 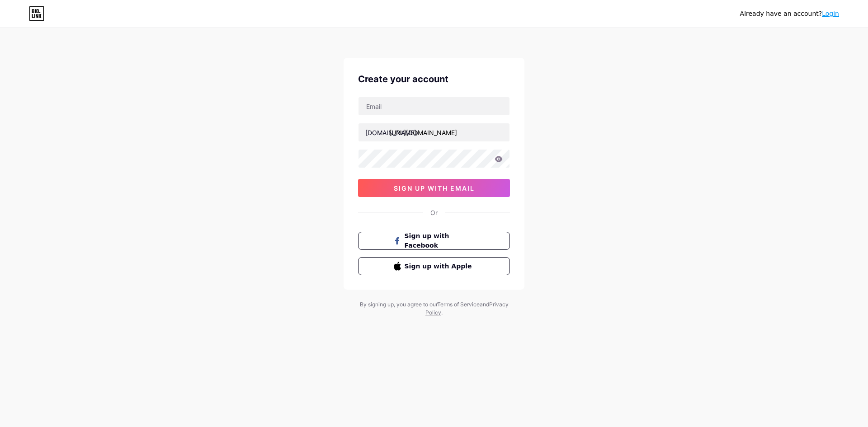 I want to click on span: Sign up with Facebook, so click(x=439, y=241).